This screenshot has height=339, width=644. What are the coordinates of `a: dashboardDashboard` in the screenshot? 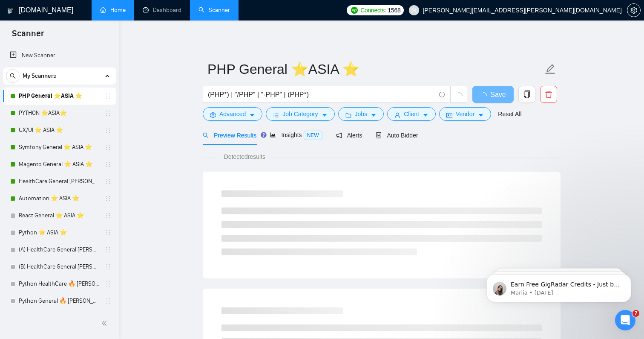 It's located at (162, 10).